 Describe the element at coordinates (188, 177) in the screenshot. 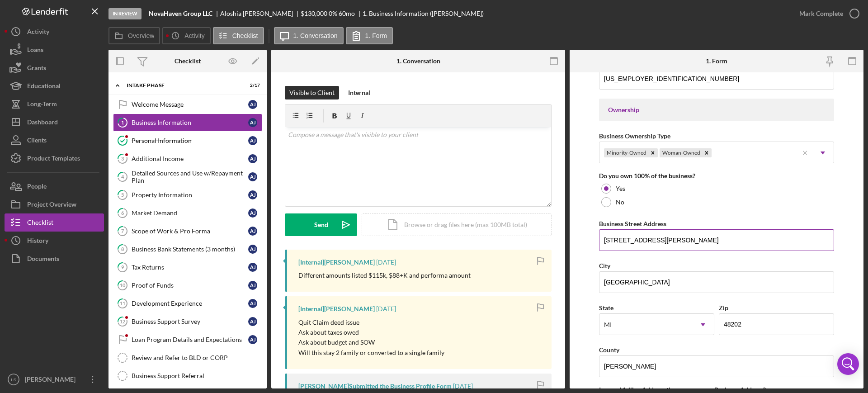

I see `a: 4Detailed Sources and Use w/Repayment PlanAJ` at that location.